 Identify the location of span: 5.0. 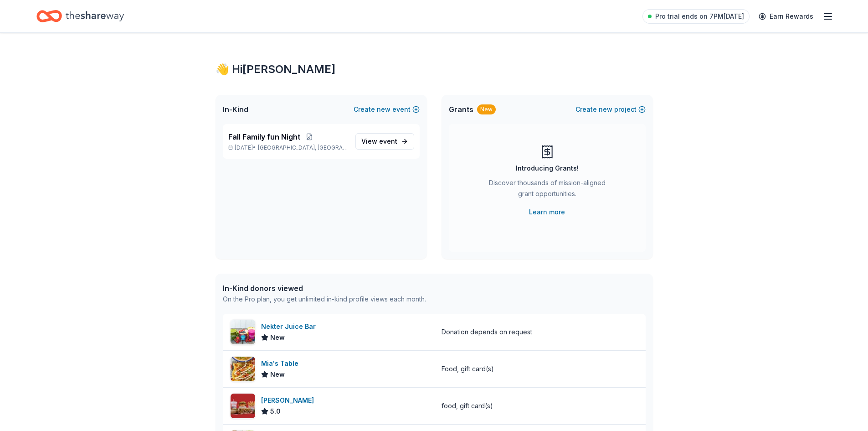
(275, 411).